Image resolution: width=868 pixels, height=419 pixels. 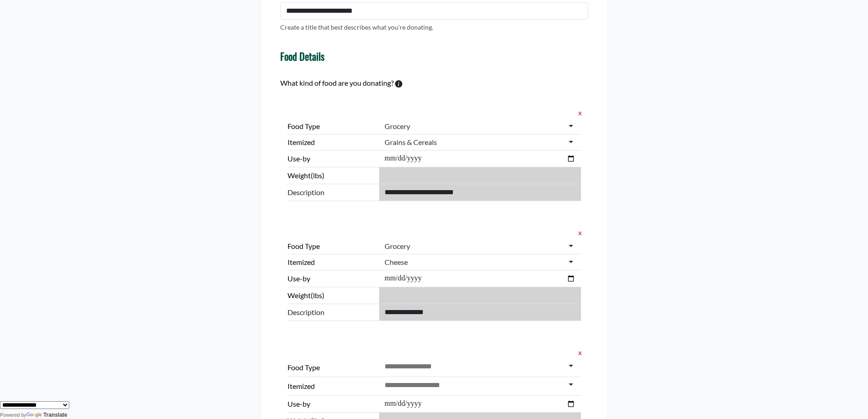 What do you see at coordinates (47, 415) in the screenshot?
I see `a: Translate` at bounding box center [47, 415].